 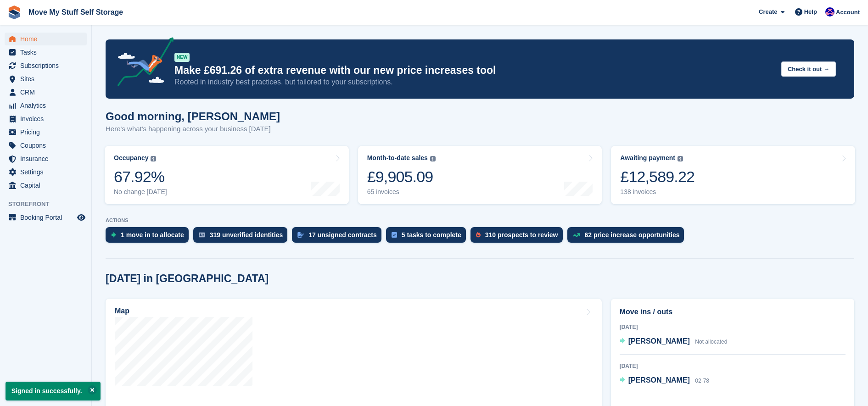 I want to click on div: £12,589.22, so click(x=657, y=177).